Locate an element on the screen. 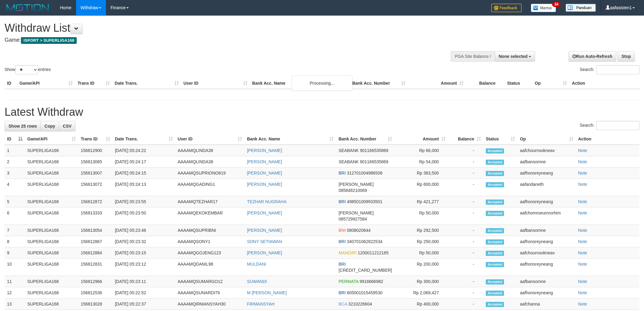 Image resolution: width=644 pixels, height=311 pixels. span: Copy 085848210069 to clipboard is located at coordinates (353, 191).